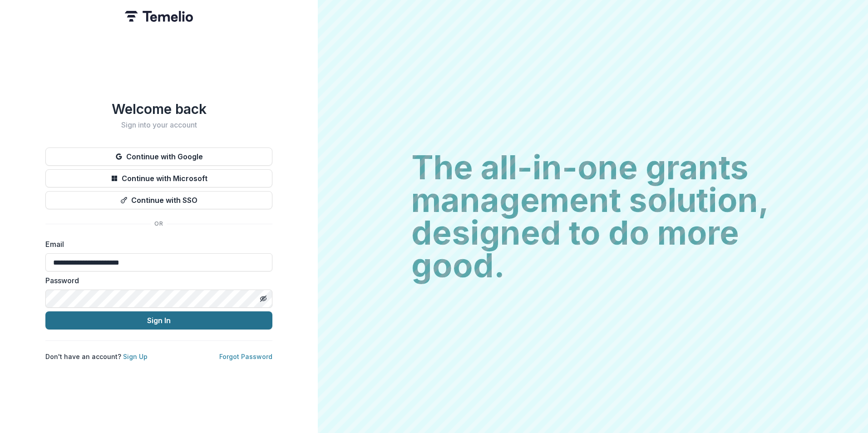  What do you see at coordinates (159, 320) in the screenshot?
I see `button: Sign In` at bounding box center [159, 320].